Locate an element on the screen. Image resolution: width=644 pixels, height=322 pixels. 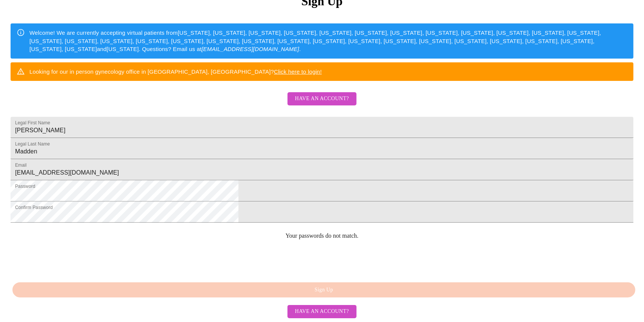
p: Your passwords do not match. is located at coordinates (322, 235).